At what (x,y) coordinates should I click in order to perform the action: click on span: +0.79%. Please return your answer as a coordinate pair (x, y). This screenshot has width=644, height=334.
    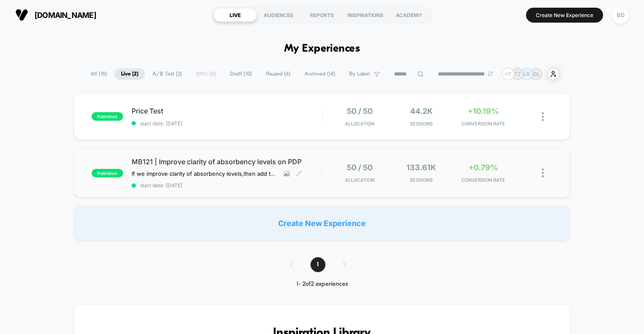
    Looking at the image, I should click on (483, 167).